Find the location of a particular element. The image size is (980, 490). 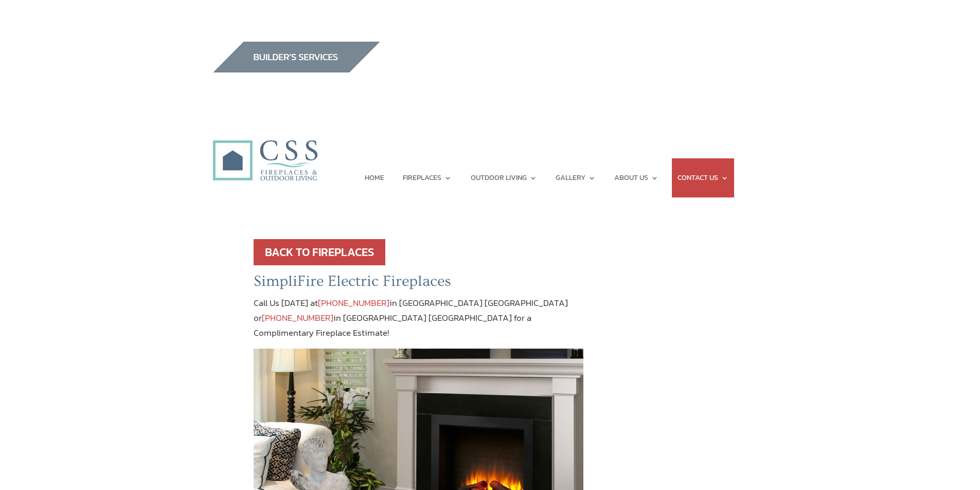

h2: SimpliFire Electric Fireplaces is located at coordinates (419, 284).